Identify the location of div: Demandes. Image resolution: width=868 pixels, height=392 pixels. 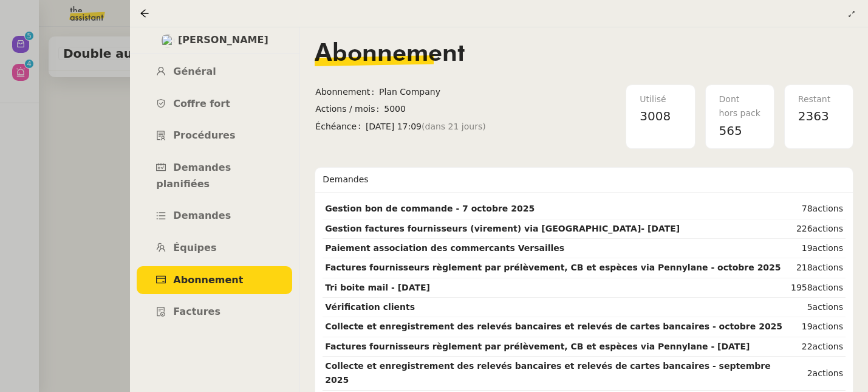
(584, 180).